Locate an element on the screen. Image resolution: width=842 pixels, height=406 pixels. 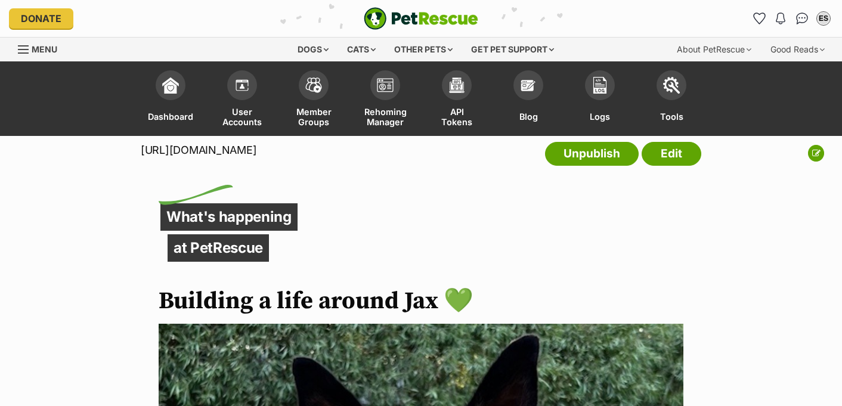
img: logs-icon-5bf4c29380941ae54b88474b1138927238aebebbc450bc62c8517511492d5a22.svg is located at coordinates (600, 85).